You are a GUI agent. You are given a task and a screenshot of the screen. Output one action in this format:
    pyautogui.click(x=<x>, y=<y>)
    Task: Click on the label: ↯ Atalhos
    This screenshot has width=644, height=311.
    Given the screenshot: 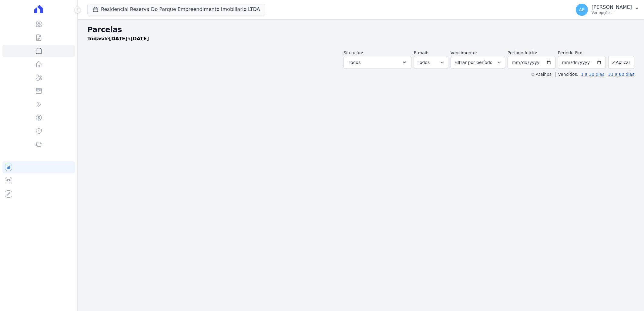 What is the action you would take?
    pyautogui.click(x=541, y=74)
    